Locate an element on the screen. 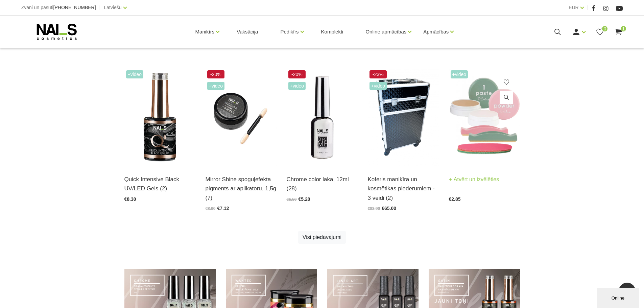 The width and height of the screenshot is (644, 308). img: Paredzēta hromēta jeb spoguļspīduma efekta veidošanai uz pilnas naga plātnes vai atsevišķiem diza... is located at coordinates (323, 117).